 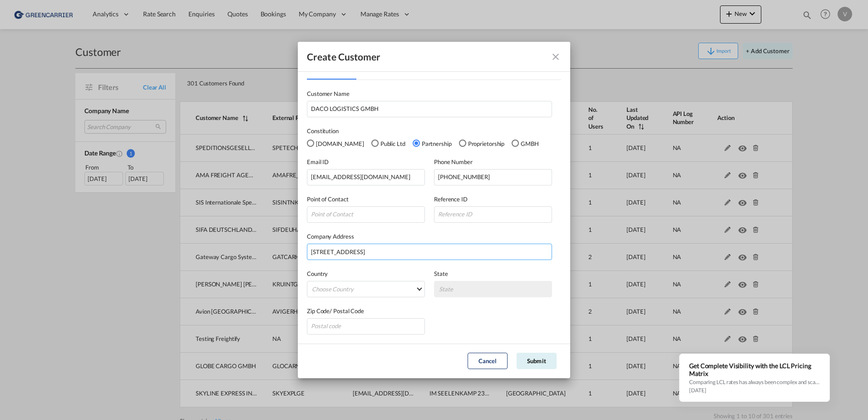 What do you see at coordinates (366, 199) in the screenshot?
I see `label: Point of Contact` at bounding box center [366, 199].